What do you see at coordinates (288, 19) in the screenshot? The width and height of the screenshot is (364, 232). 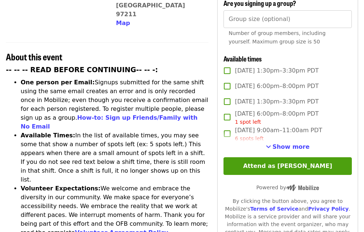 I see `input: [object Object]` at bounding box center [288, 19].